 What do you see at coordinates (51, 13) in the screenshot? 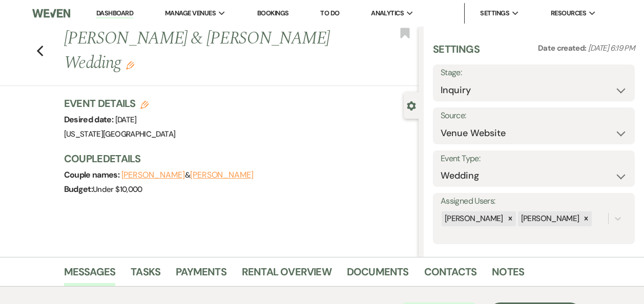
I see `img: Weven Logo` at bounding box center [51, 13].